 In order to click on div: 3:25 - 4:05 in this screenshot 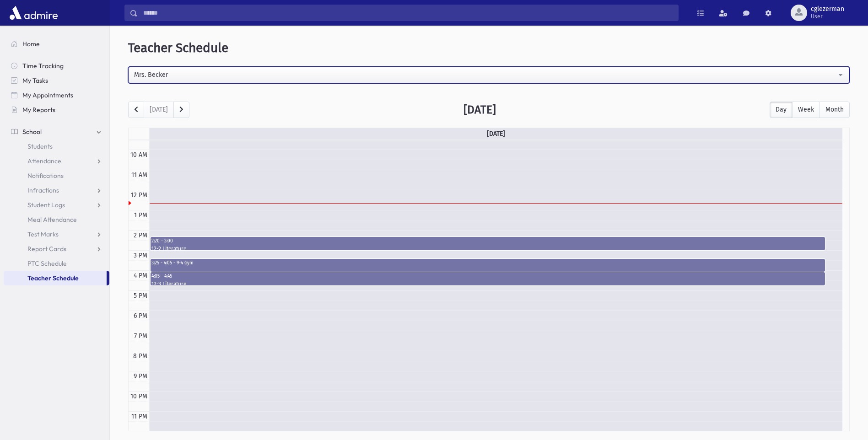, I will do `click(164, 265)`.